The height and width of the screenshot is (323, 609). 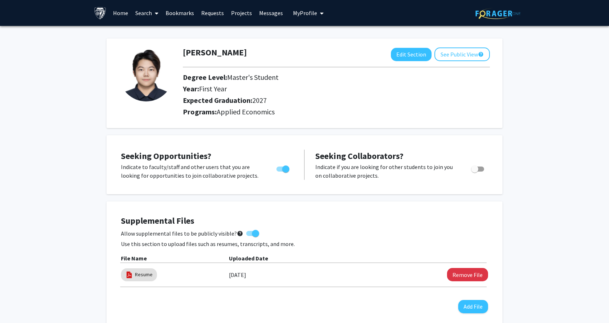 I want to click on button: Edit Section, so click(x=411, y=54).